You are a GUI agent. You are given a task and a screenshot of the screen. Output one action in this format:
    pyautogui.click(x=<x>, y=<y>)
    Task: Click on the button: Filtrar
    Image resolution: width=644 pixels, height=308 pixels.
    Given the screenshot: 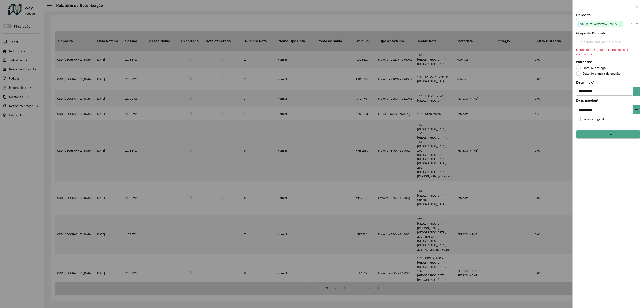 What is the action you would take?
    pyautogui.click(x=608, y=134)
    